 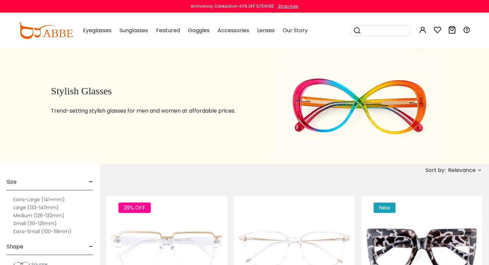 What do you see at coordinates (134, 30) in the screenshot?
I see `span: Sunglasses` at bounding box center [134, 30].